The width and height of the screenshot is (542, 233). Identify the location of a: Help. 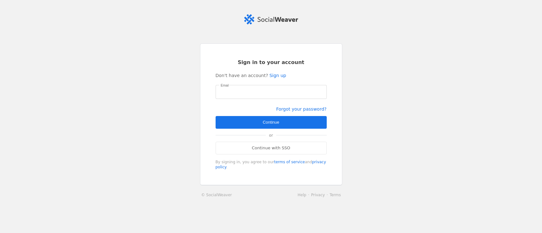
(302, 195).